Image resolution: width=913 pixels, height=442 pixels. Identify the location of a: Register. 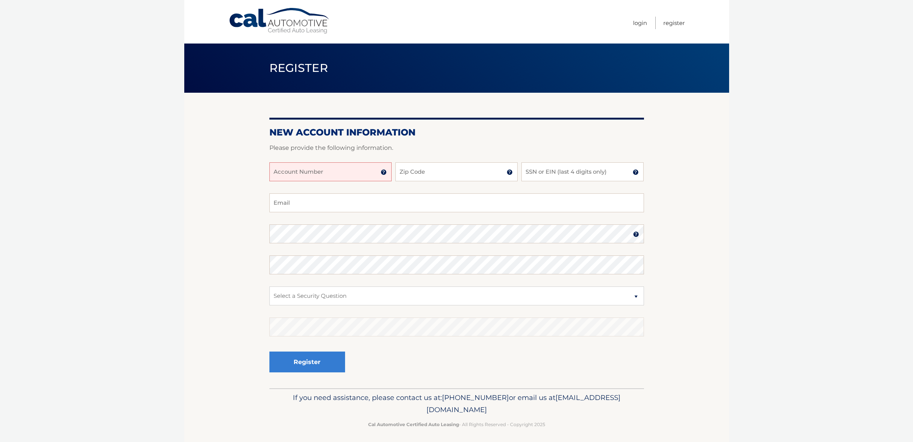
(674, 23).